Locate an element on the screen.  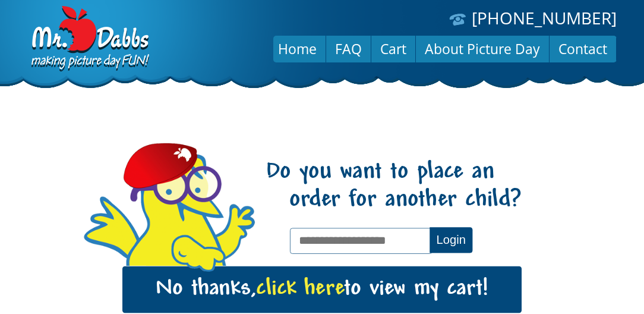
a: Home is located at coordinates (297, 49).